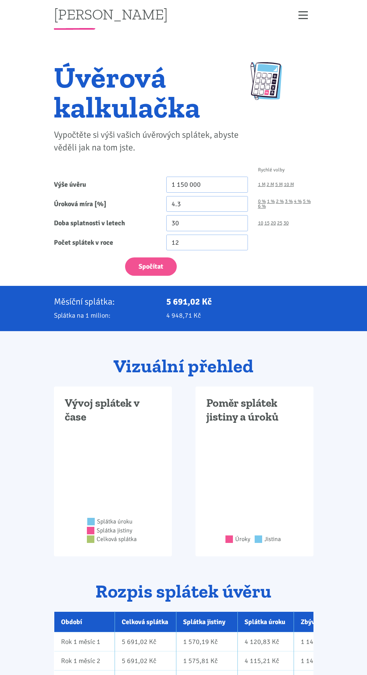 This screenshot has height=675, width=367. I want to click on a: 2 %, so click(280, 201).